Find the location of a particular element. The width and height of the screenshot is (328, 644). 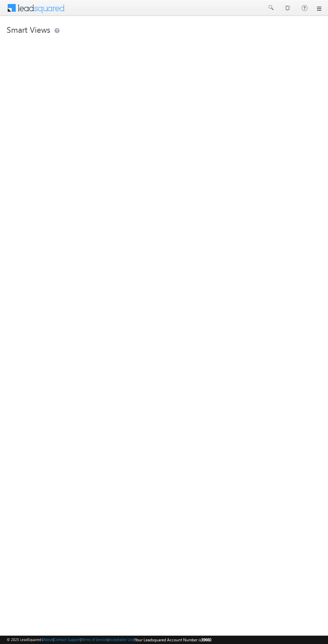

a: Terms of Service is located at coordinates (94, 639).